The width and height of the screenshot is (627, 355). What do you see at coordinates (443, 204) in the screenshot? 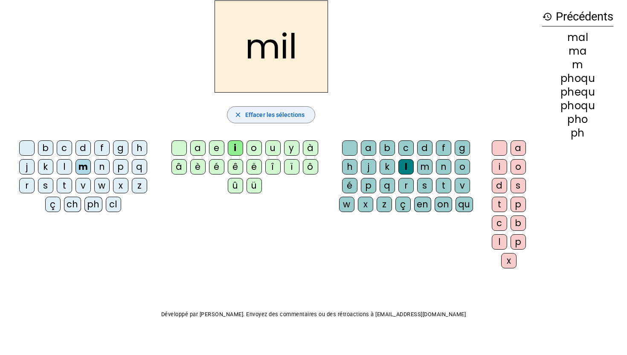
I see `div: on` at bounding box center [443, 204].